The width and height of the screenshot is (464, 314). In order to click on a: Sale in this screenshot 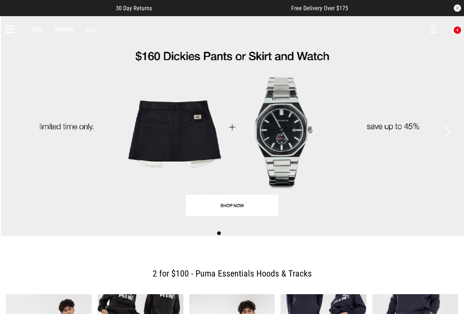, I will do `click(91, 29)`.